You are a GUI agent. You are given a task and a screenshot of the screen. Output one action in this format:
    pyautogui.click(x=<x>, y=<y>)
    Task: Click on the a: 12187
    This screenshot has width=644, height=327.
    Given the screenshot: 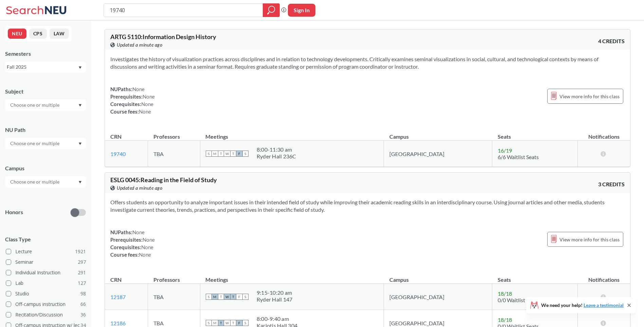 What is the action you would take?
    pyautogui.click(x=118, y=297)
    